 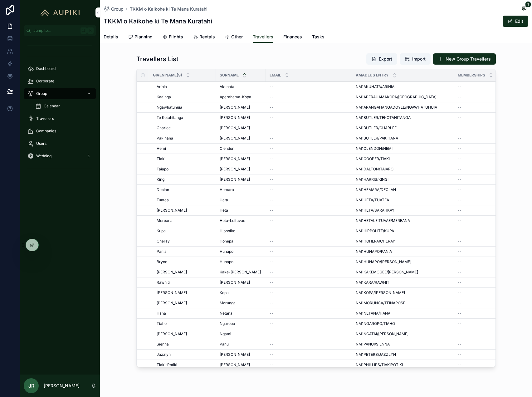 What do you see at coordinates (163, 241) in the screenshot?
I see `span: Cheray` at bounding box center [163, 241].